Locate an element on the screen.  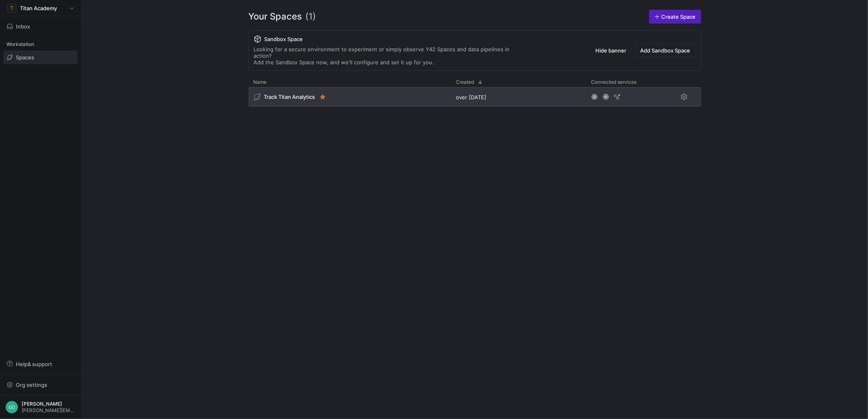
div: Workstation is located at coordinates (41, 44).